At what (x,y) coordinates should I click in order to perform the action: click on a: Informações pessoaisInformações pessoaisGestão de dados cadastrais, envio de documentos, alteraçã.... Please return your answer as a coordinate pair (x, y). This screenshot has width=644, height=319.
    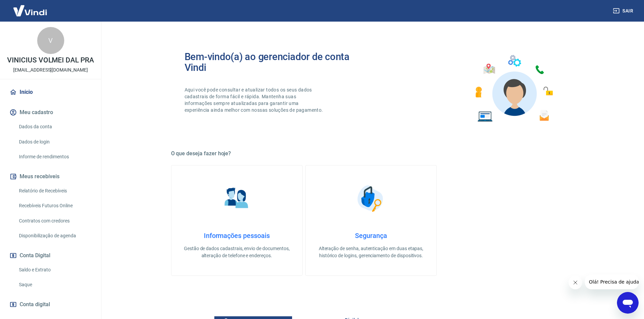
    Looking at the image, I should click on (237, 221).